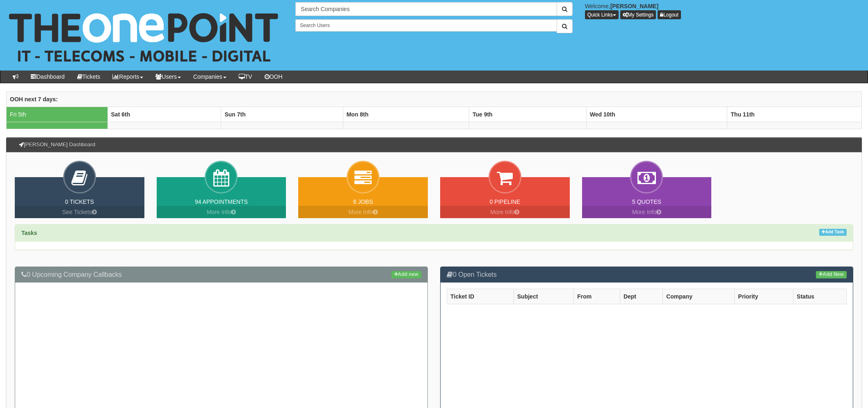 This screenshot has height=408, width=868. What do you see at coordinates (47, 77) in the screenshot?
I see `a: Dashboard` at bounding box center [47, 77].